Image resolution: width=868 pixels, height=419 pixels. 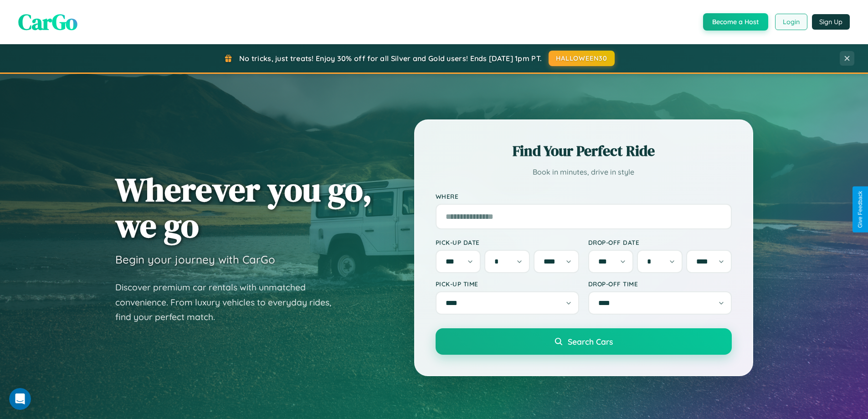 What do you see at coordinates (583, 341) in the screenshot?
I see `button: Search Cars` at bounding box center [583, 341].